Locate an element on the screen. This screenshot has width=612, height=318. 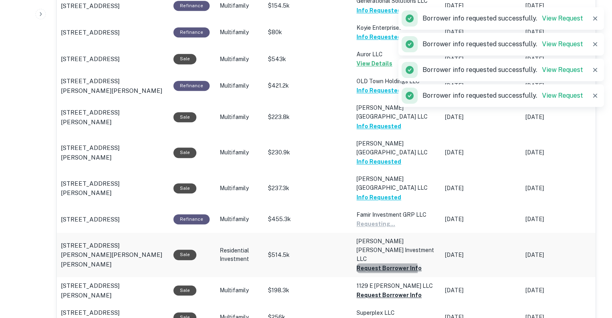
p: $237.3k is located at coordinates (308, 188).